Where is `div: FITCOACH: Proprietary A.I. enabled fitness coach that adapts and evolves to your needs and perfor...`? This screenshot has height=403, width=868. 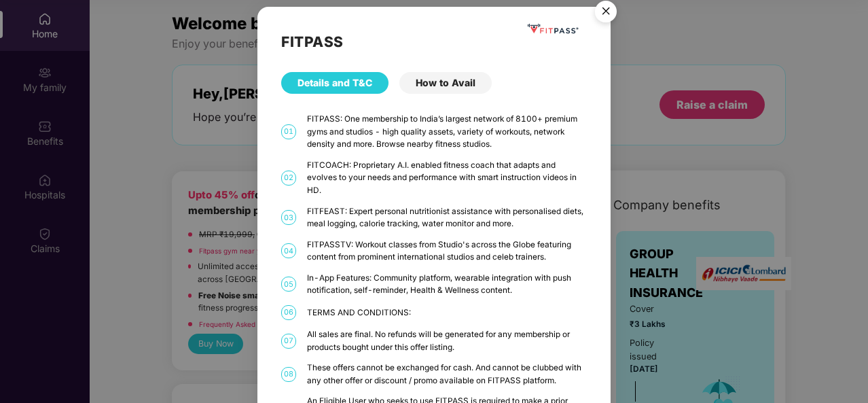
div: FITCOACH: Proprietary A.I. enabled fitness coach that adapts and evolves to your needs and perfor... is located at coordinates (447, 178).